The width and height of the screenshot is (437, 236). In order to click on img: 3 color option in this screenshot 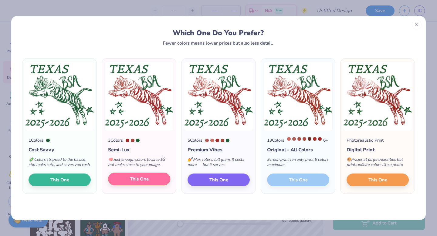, I will do `click(139, 96)`.